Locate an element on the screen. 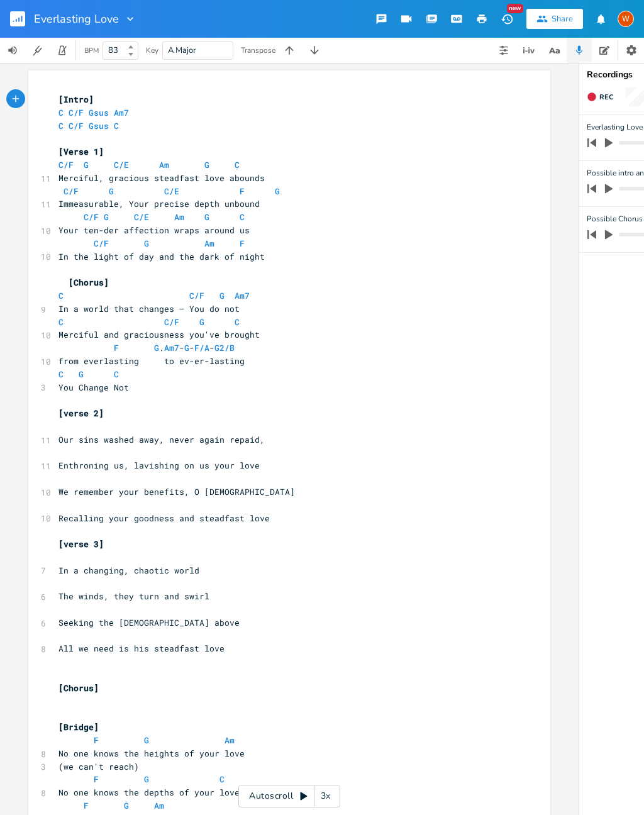 This screenshot has height=815, width=644. span: G2/B is located at coordinates (225, 348).